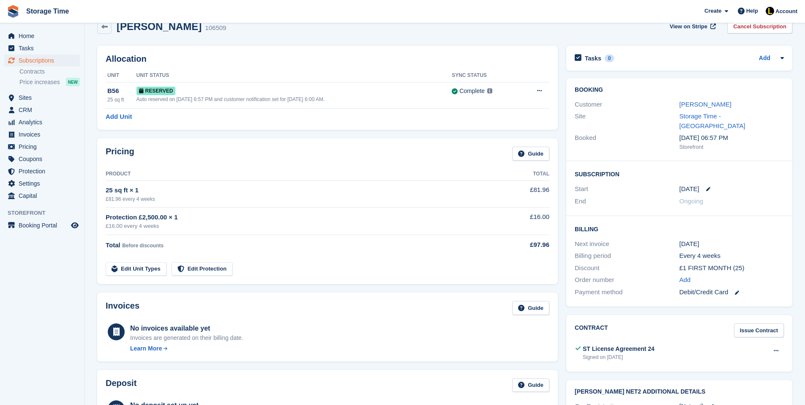  I want to click on span: Total, so click(113, 245).